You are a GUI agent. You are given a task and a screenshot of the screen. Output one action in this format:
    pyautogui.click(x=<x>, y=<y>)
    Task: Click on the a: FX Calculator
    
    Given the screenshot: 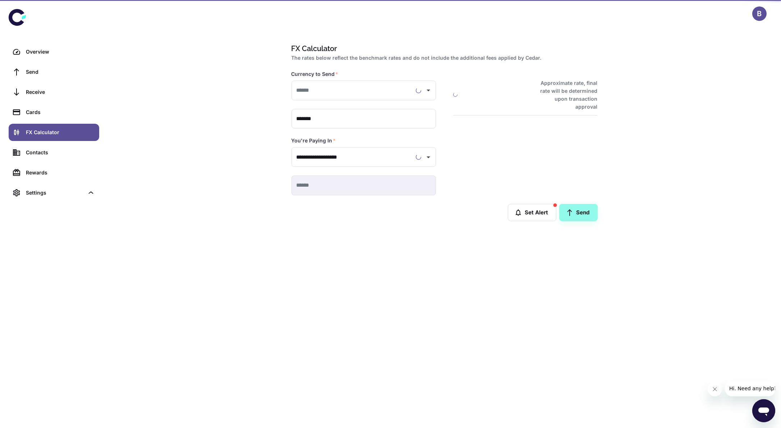 What is the action you would take?
    pyautogui.click(x=54, y=132)
    